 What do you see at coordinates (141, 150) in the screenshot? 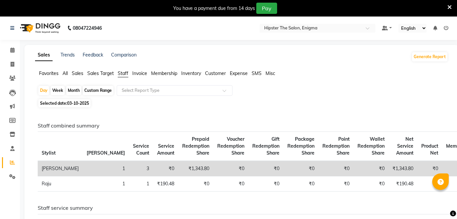
I see `span: Service Count` at bounding box center [141, 150].